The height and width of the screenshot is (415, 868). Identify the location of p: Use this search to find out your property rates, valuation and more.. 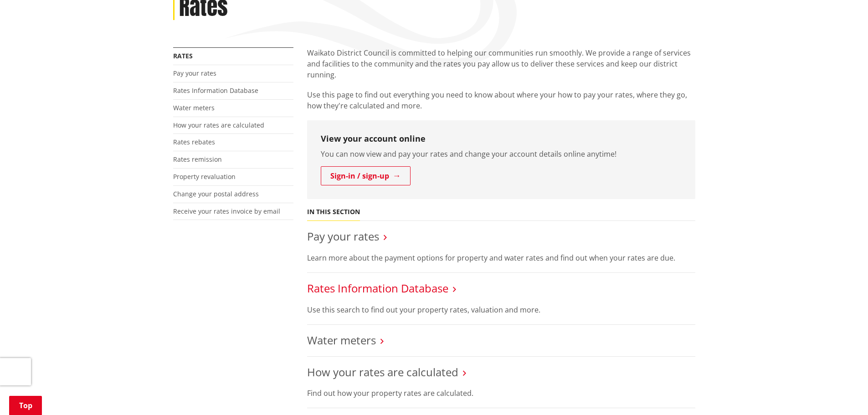
(501, 310).